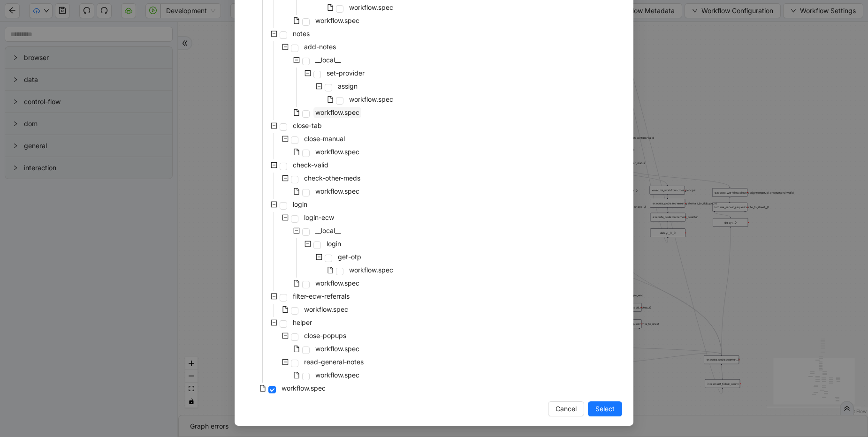  Describe the element at coordinates (605, 409) in the screenshot. I see `button: Select` at that location.